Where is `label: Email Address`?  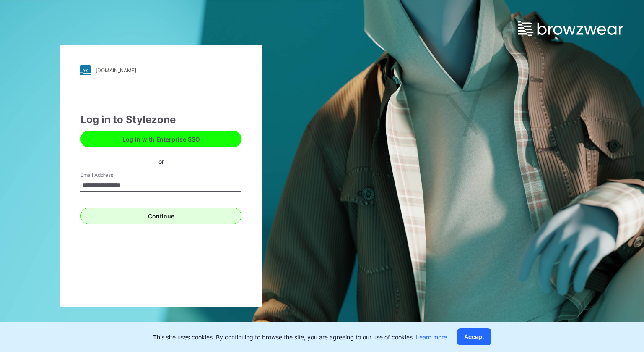
label: Email Address is located at coordinates (110, 175).